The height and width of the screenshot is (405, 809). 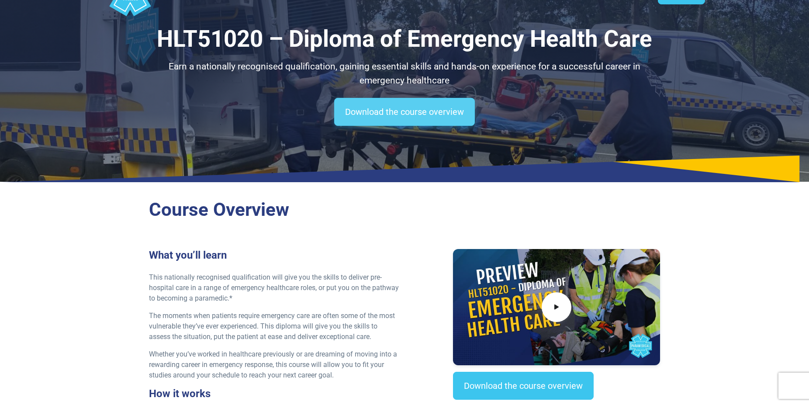 I want to click on p: The moments when patients require emergency care are often some of the most vulnerable they’ve ev..., so click(x=274, y=326).